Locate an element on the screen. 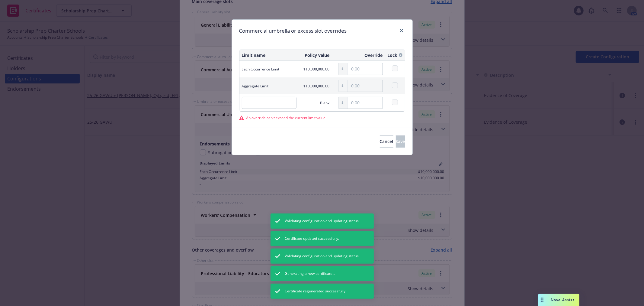 Image resolution: width=644 pixels, height=306 pixels. span: An override can't exceed the current limit value is located at coordinates (286, 118).